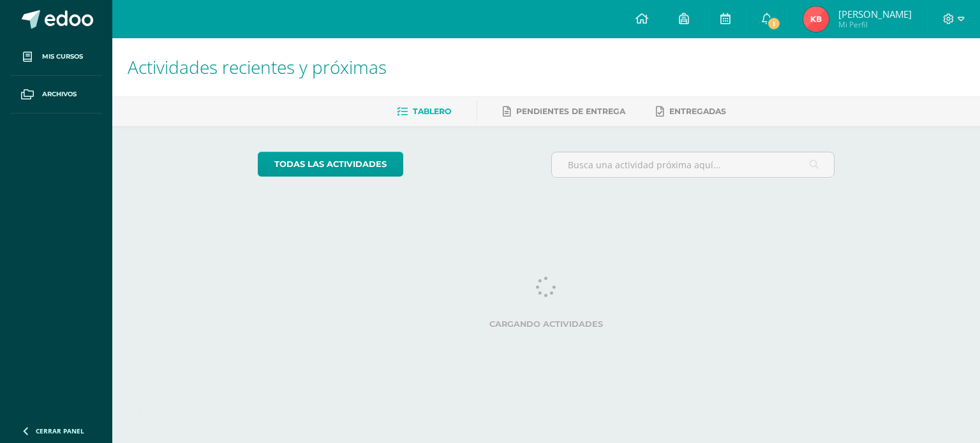  What do you see at coordinates (56, 94) in the screenshot?
I see `a: Archivos` at bounding box center [56, 94].